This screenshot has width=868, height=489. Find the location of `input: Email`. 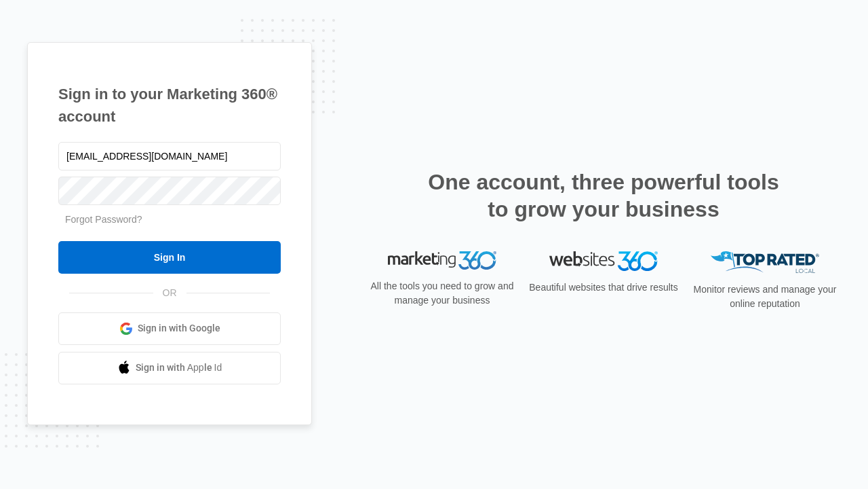

input: Email is located at coordinates (170, 156).